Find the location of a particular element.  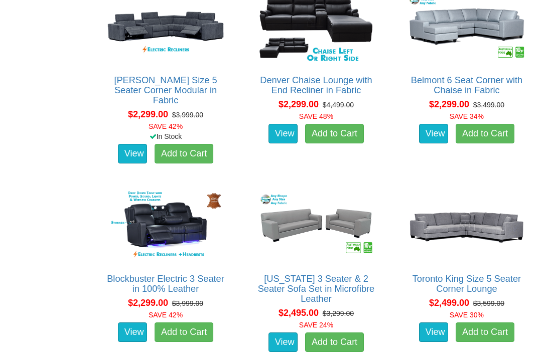

img: California 3 Seater & 2 Seater Sofa Set in Microfibre Leather is located at coordinates (316, 225).